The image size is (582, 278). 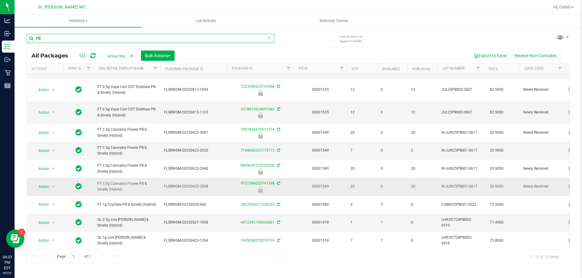 I want to click on span: FLSRWGM-20250623-2960, so click(x=194, y=169).